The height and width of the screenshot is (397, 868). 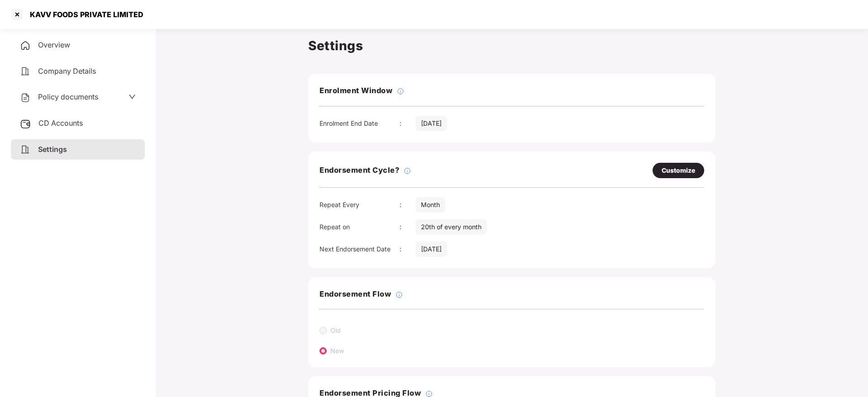 I want to click on h1: Settings, so click(x=512, y=45).